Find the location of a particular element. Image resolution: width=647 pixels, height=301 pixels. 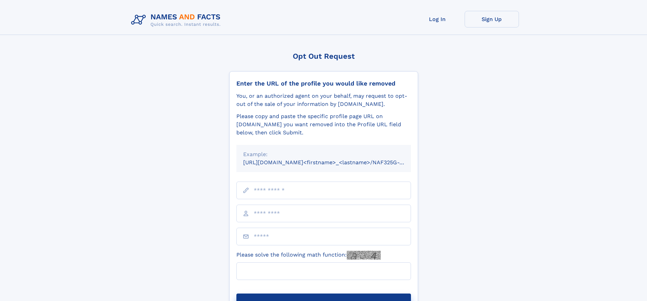

label: Please solve the following math function: is located at coordinates (308, 255).